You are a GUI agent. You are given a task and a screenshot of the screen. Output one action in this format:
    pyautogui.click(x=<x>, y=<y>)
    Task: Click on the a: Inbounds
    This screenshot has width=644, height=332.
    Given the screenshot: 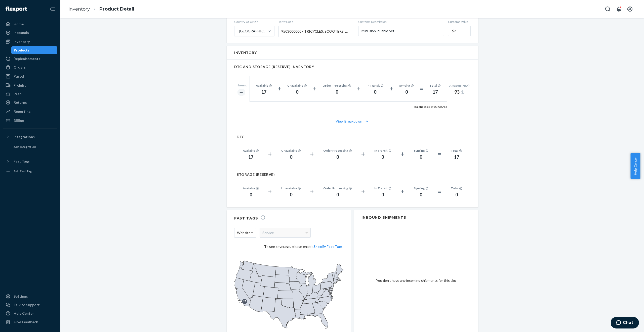 What is the action you would take?
    pyautogui.click(x=30, y=33)
    